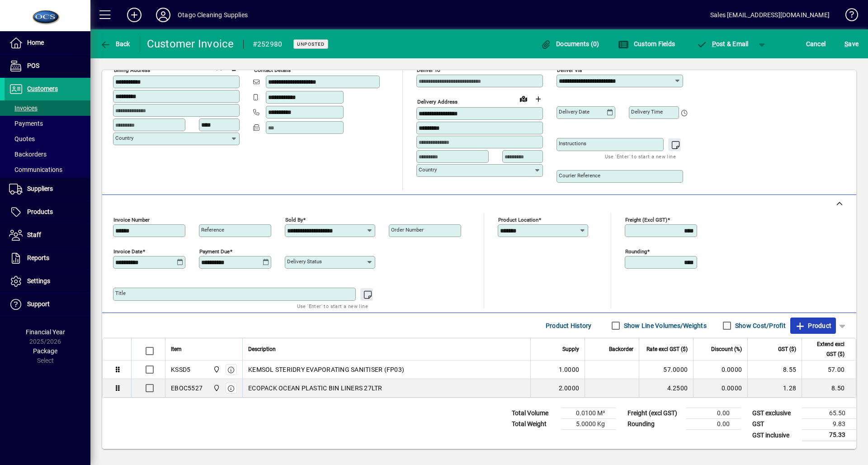  I want to click on a: Suppliers, so click(48, 189).